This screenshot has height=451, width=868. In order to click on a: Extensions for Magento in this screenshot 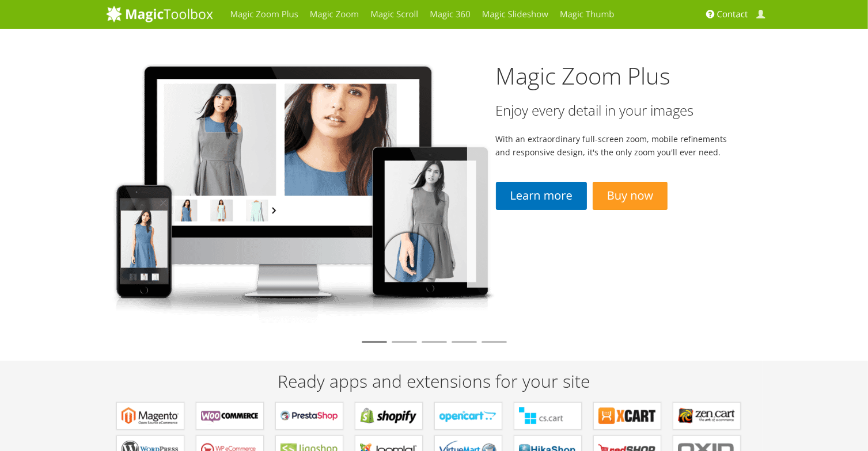, I will do `click(151, 416)`.